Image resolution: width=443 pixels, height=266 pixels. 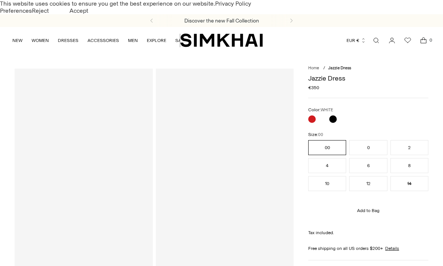 I want to click on span: Add to Bag, so click(x=368, y=211).